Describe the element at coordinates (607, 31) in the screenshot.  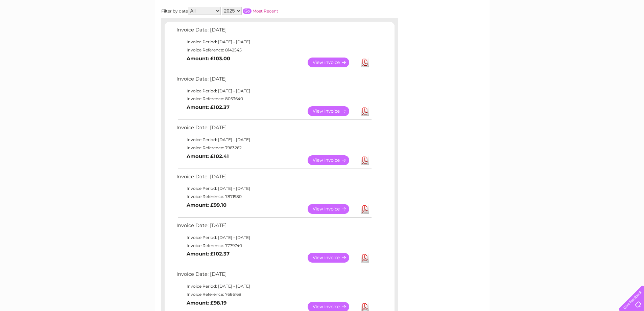
I see `a: Contact` at that location.